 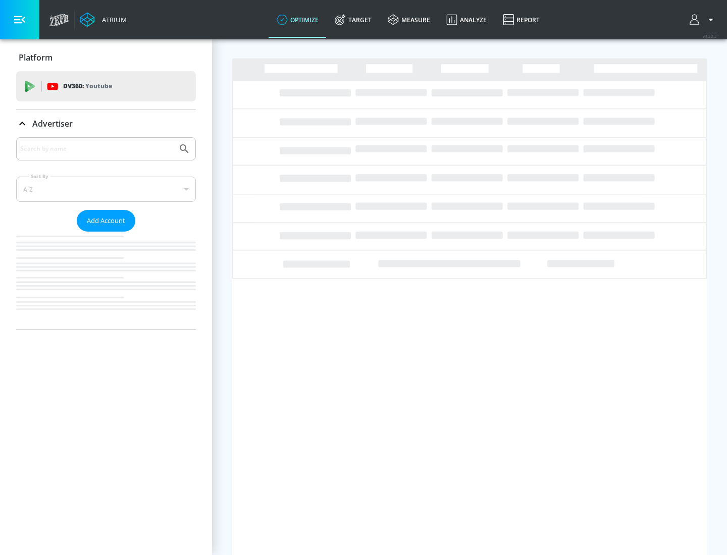 I want to click on input: Search by name, so click(x=96, y=149).